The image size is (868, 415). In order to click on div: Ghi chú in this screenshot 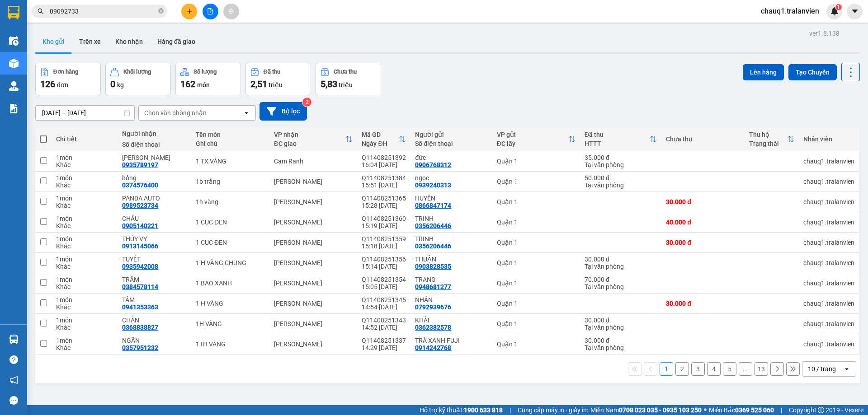, I will do `click(230, 144)`.